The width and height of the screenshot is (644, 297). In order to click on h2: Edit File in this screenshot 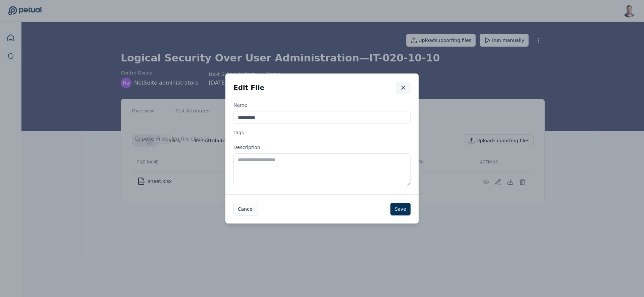, I will do `click(249, 88)`.